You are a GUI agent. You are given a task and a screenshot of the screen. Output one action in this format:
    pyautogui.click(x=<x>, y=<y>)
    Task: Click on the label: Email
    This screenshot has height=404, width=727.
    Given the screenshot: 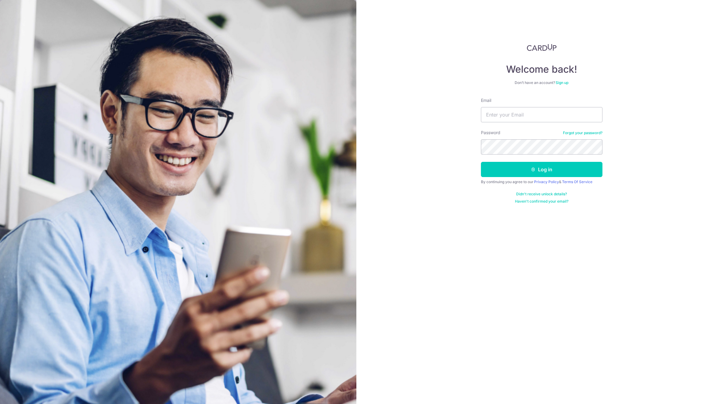 What is the action you would take?
    pyautogui.click(x=486, y=100)
    